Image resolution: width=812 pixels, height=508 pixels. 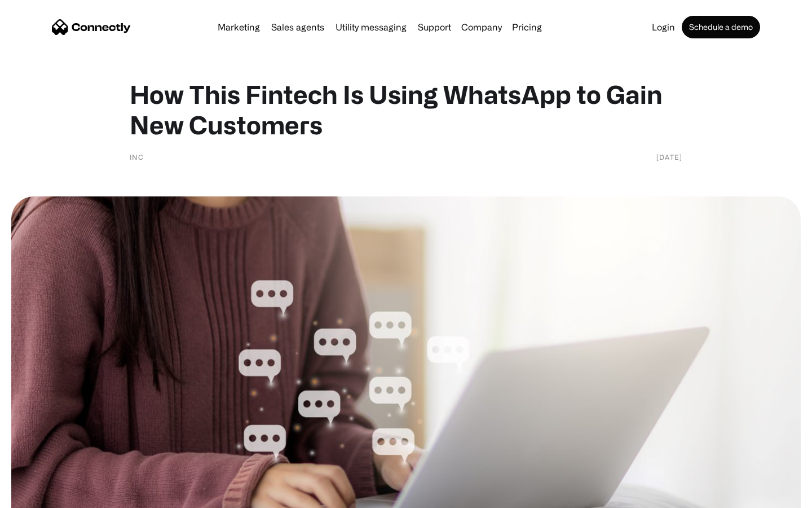 I want to click on ul: Language list, so click(x=45, y=496).